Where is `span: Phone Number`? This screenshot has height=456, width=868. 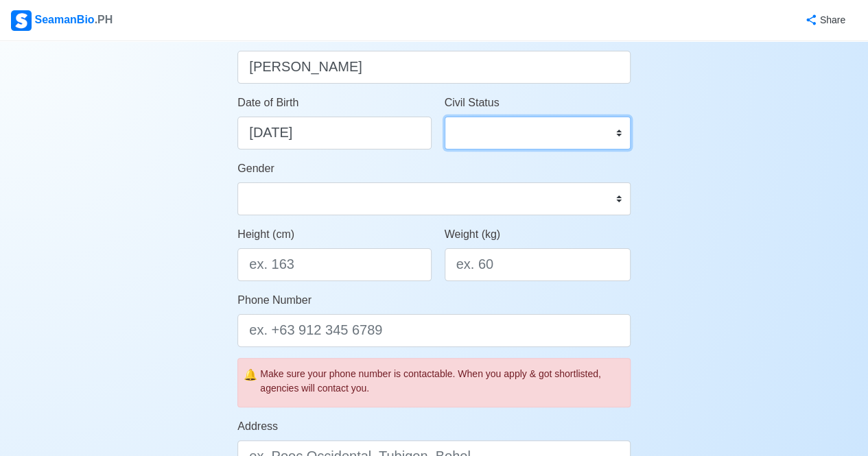 span: Phone Number is located at coordinates (274, 300).